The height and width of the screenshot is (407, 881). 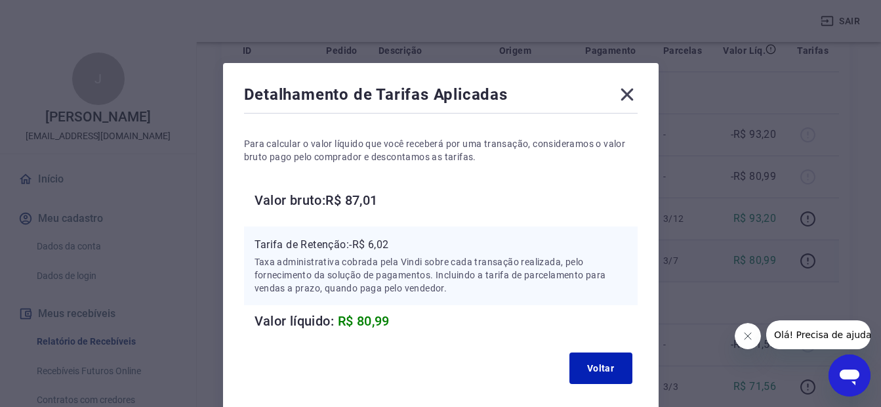 What do you see at coordinates (441, 245) in the screenshot?
I see `p: Tarifa de Retenção: -R$ 6,02` at bounding box center [441, 245].